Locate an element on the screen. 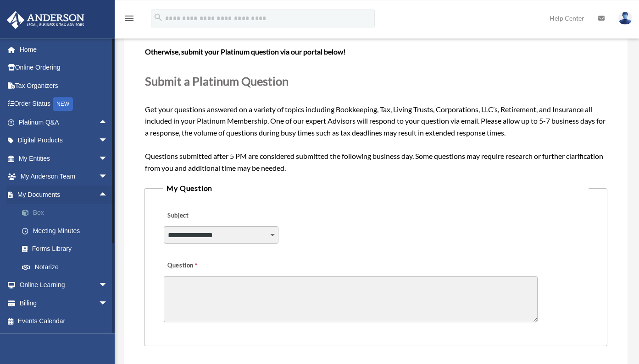 This screenshot has height=364, width=639. a: menu is located at coordinates (129, 20).